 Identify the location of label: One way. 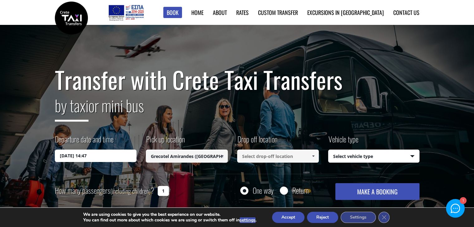
(263, 191).